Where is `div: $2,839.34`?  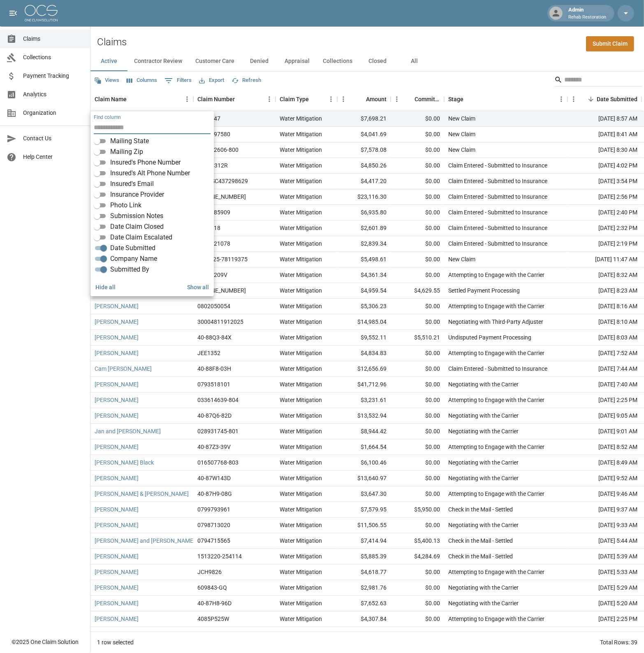 div: $2,839.34 is located at coordinates (364, 244).